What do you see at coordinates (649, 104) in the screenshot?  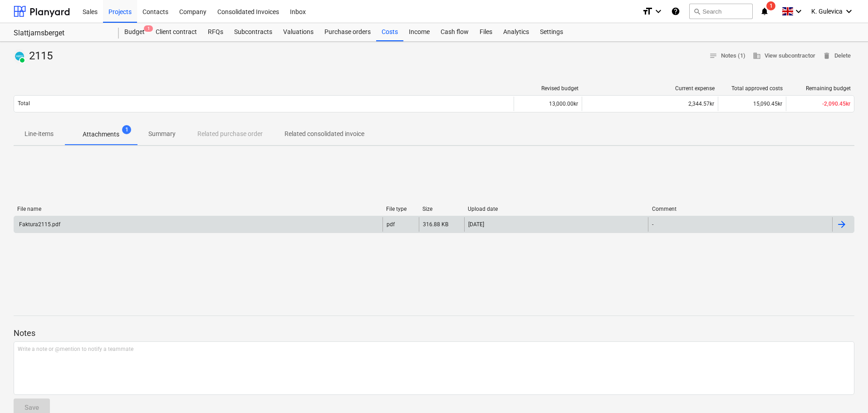 I see `div: 2,344.57kr` at bounding box center [649, 104].